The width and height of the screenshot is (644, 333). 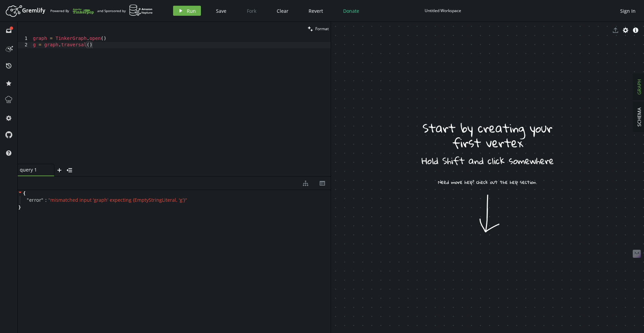 What do you see at coordinates (315, 11) in the screenshot?
I see `button: Revert` at bounding box center [315, 11].